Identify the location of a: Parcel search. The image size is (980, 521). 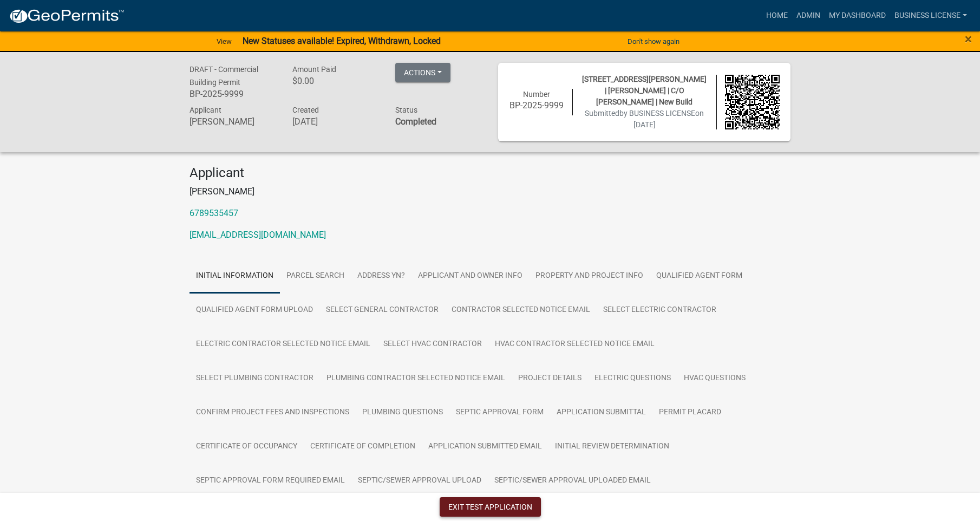
(315, 276).